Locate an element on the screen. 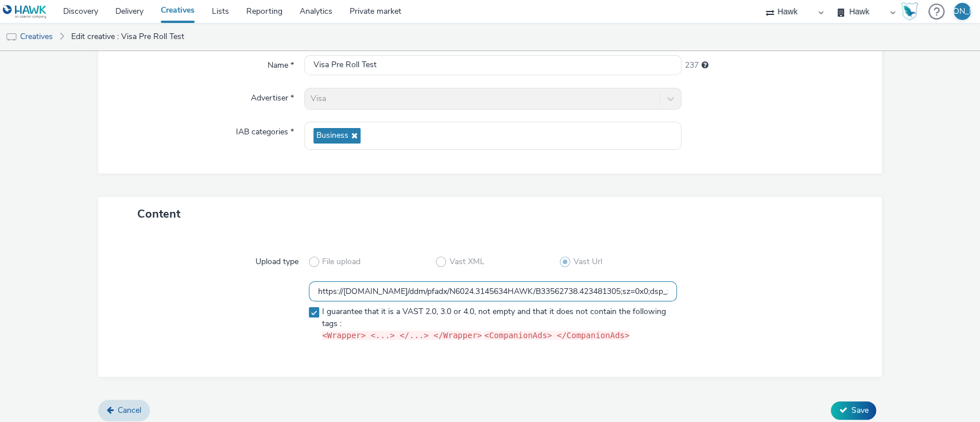 The width and height of the screenshot is (980, 422). input: Vast URL is located at coordinates (493, 291).